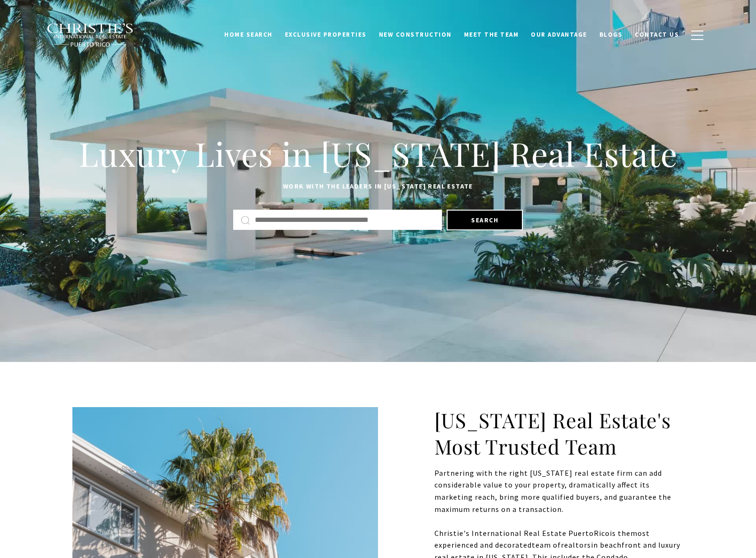 Image resolution: width=756 pixels, height=558 pixels. What do you see at coordinates (248, 35) in the screenshot?
I see `a: Home Search` at bounding box center [248, 35].